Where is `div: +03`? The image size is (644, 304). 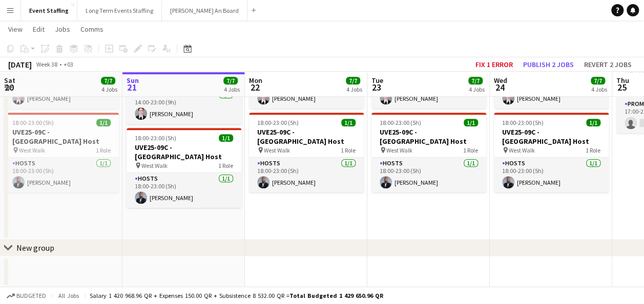 div: +03 is located at coordinates (68, 64).